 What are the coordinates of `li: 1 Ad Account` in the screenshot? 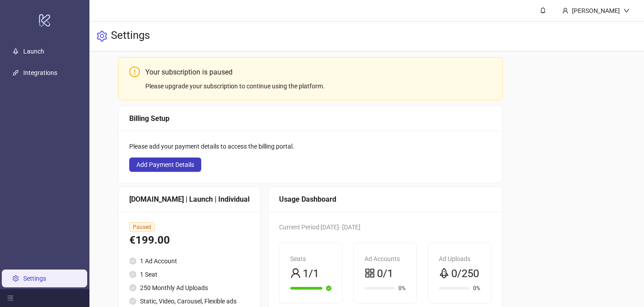 It's located at (189, 261).